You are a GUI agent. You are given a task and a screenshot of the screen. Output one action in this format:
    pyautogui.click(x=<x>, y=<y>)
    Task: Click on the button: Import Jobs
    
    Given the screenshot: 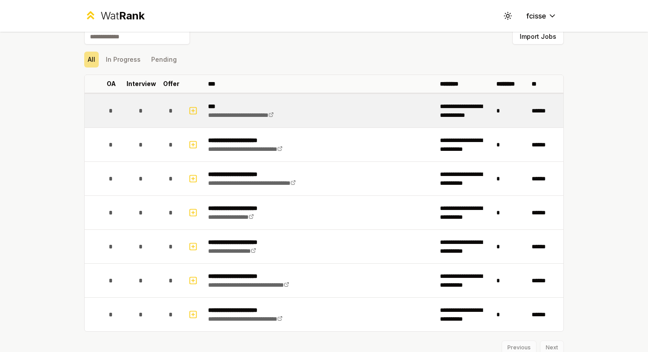 What is the action you would take?
    pyautogui.click(x=538, y=37)
    